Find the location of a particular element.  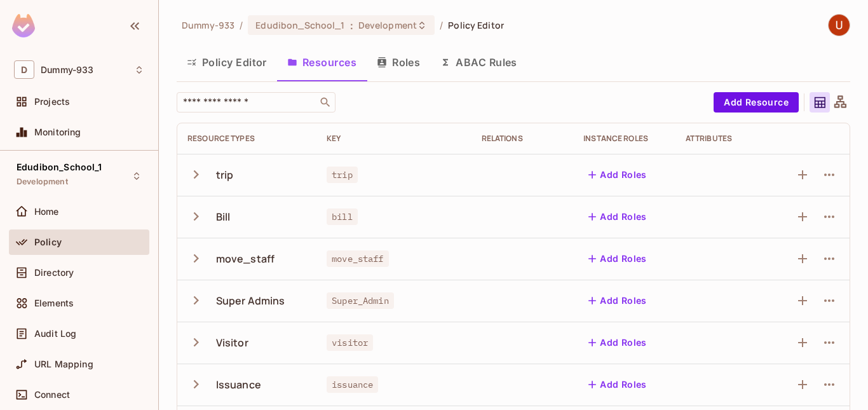

div: Key is located at coordinates (393, 138).